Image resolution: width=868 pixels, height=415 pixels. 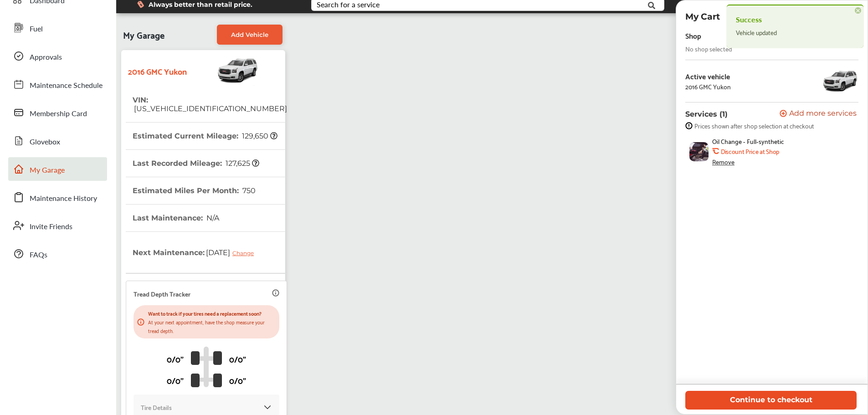 What do you see at coordinates (693, 35) in the screenshot?
I see `div: Shop` at bounding box center [693, 35].